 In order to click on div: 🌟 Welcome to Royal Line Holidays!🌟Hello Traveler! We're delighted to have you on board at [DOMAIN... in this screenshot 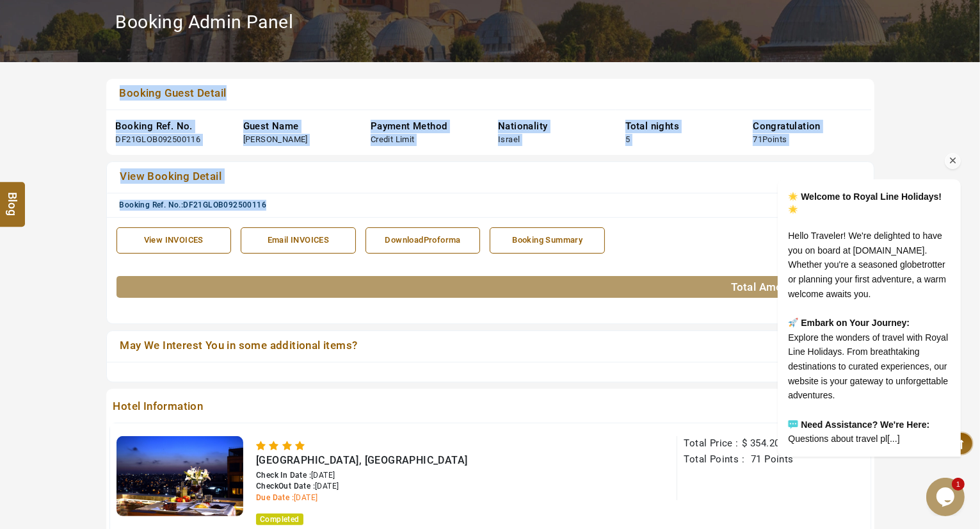, I will do `click(116, 268)`.